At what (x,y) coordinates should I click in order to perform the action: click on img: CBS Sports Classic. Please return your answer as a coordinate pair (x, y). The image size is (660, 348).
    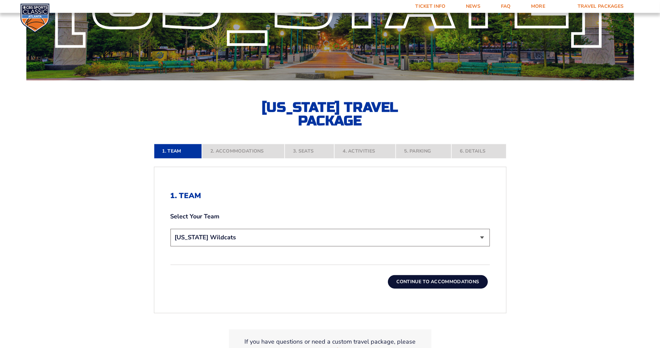
    Looking at the image, I should click on (35, 18).